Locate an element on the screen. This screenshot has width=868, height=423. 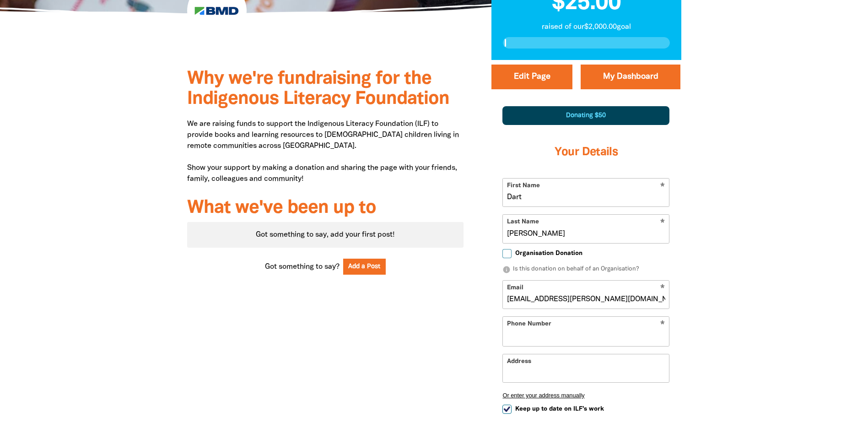
button: Add a Post is located at coordinates (365, 266).